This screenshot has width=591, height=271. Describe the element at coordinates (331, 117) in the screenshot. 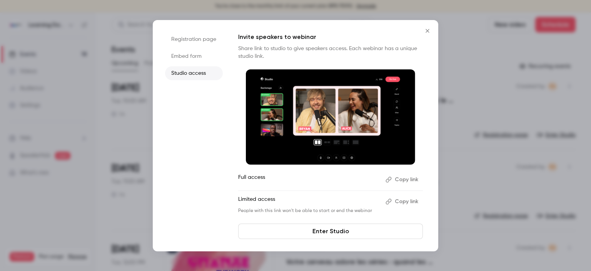

I see `img: Invite speakers to webinar` at that location.